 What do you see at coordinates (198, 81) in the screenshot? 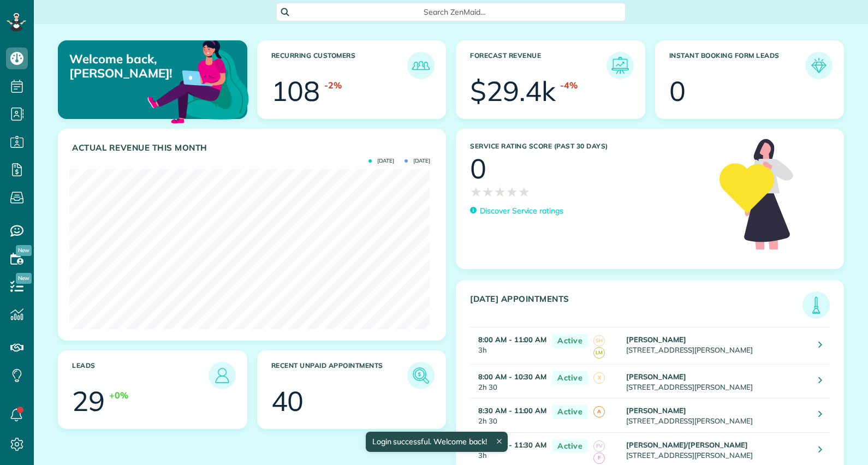
I see `img: dashboard_welcome-42a62b7d889689a78055ac9021e634bf52bae3f8056760290aed330b23ab8690.png` at bounding box center [198, 81].